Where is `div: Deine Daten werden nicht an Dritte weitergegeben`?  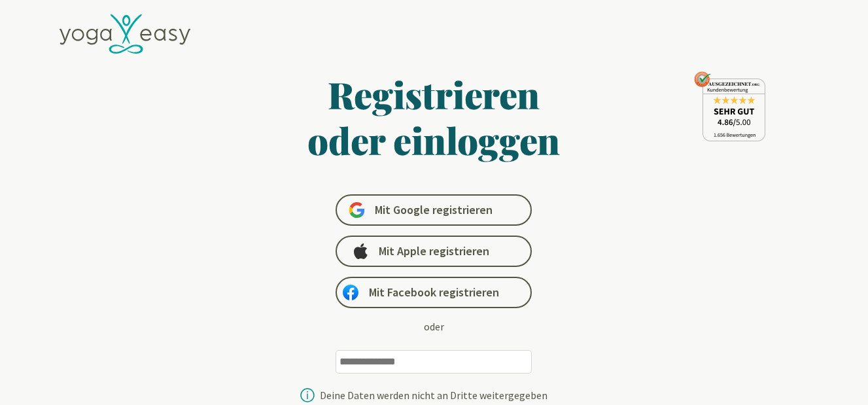 div: Deine Daten werden nicht an Dritte weitergegeben is located at coordinates (434, 395).